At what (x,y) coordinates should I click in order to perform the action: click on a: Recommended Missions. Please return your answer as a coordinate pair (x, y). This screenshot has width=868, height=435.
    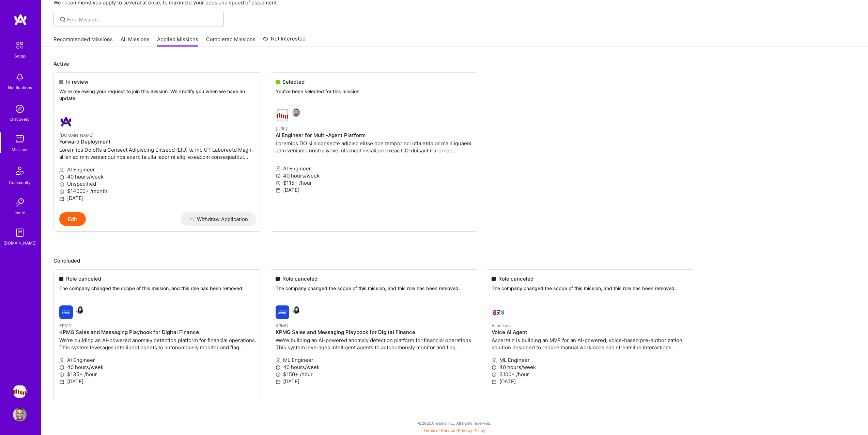
    Looking at the image, I should click on (83, 41).